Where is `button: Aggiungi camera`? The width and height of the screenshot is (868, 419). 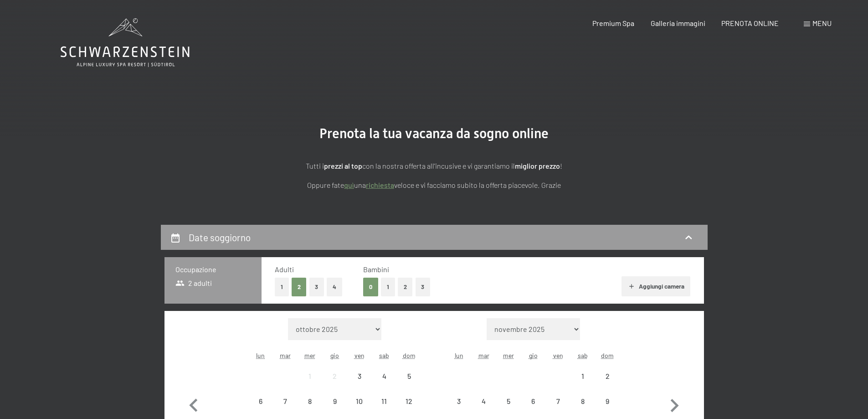
button: Aggiungi camera is located at coordinates (656, 286).